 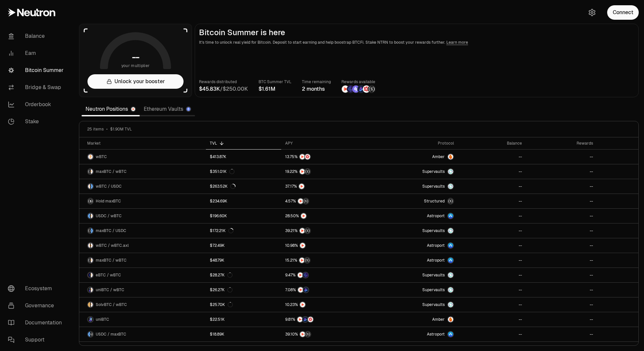 I want to click on div: $351.01K, so click(x=222, y=172).